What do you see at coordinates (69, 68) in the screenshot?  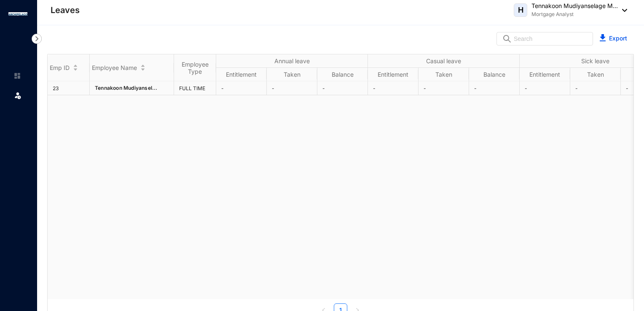 I see `th: Emp ID` at bounding box center [69, 68].